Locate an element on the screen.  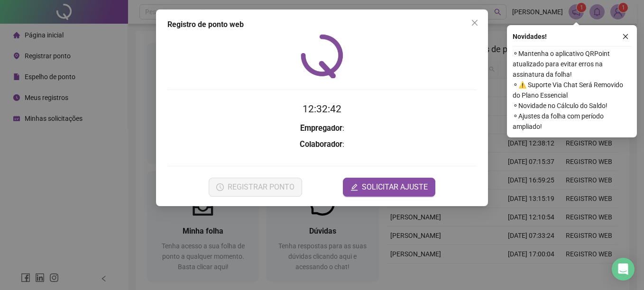
span: edit is located at coordinates (354, 187).